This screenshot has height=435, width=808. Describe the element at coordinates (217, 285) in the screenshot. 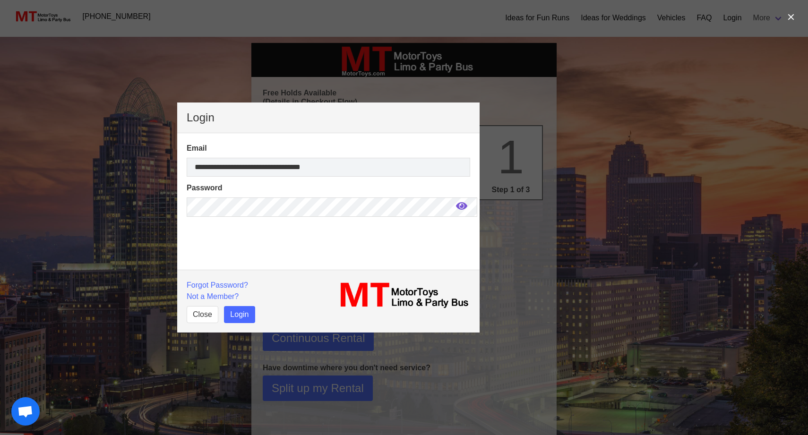

I see `a: Forgot Password?` at that location.